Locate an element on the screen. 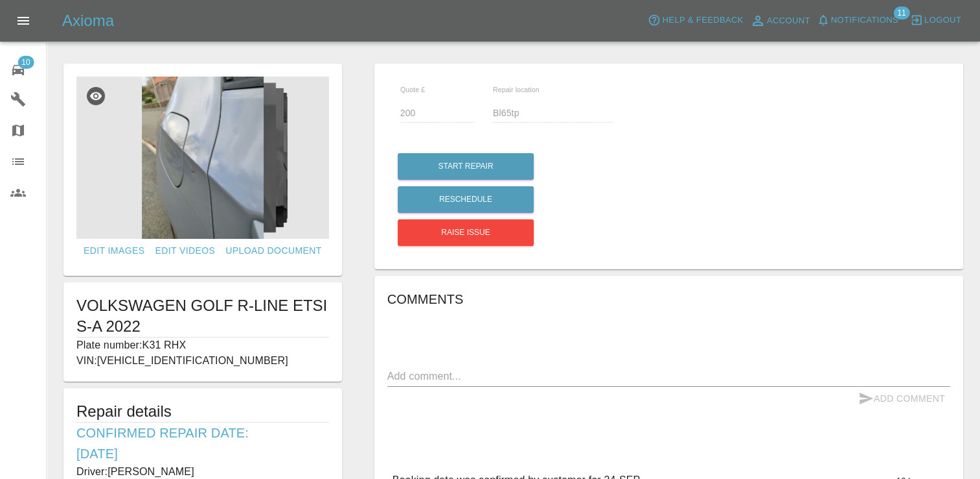  a: Upload Document is located at coordinates (274, 250).